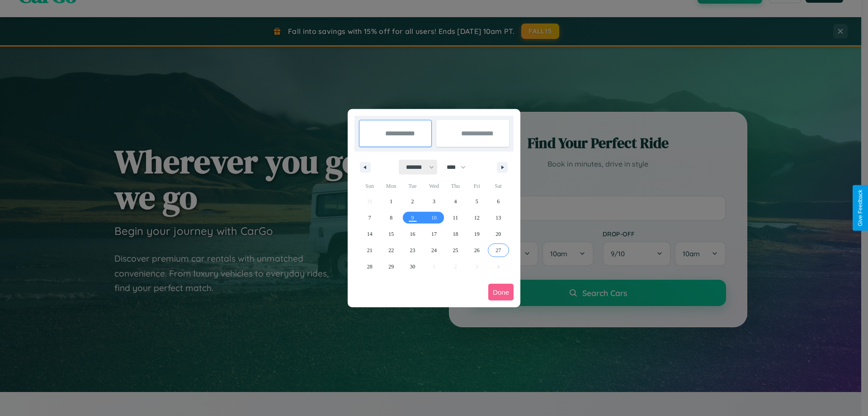 The width and height of the screenshot is (868, 416). What do you see at coordinates (498, 201) in the screenshot?
I see `span: 6` at bounding box center [498, 201].